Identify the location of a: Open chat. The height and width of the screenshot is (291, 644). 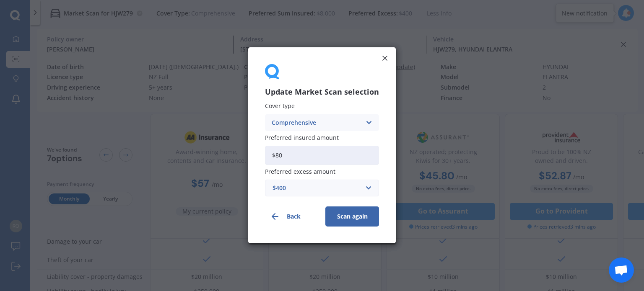
(621, 270).